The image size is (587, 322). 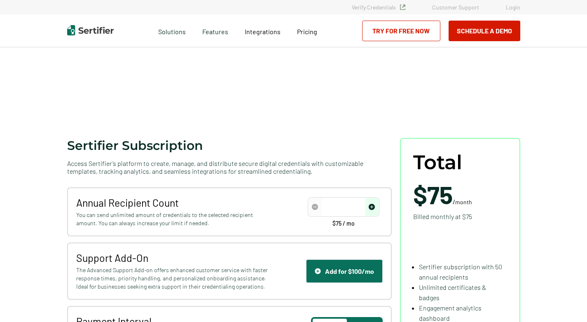 I want to click on span: month, so click(x=464, y=202).